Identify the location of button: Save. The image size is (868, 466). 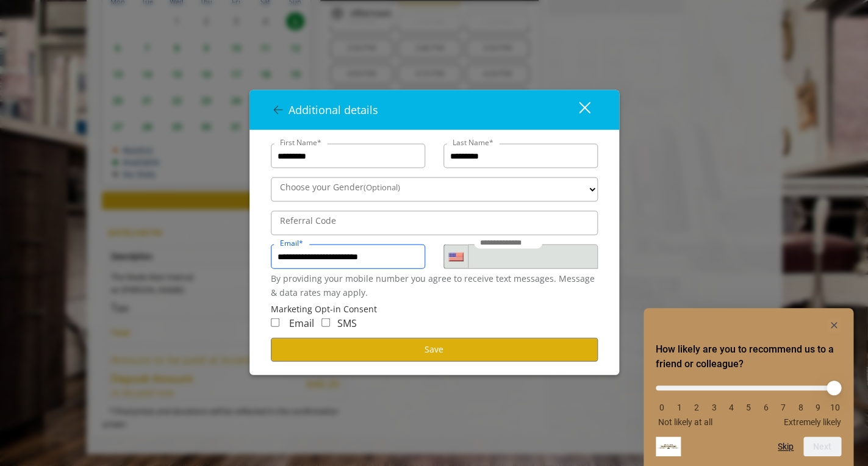
(434, 349).